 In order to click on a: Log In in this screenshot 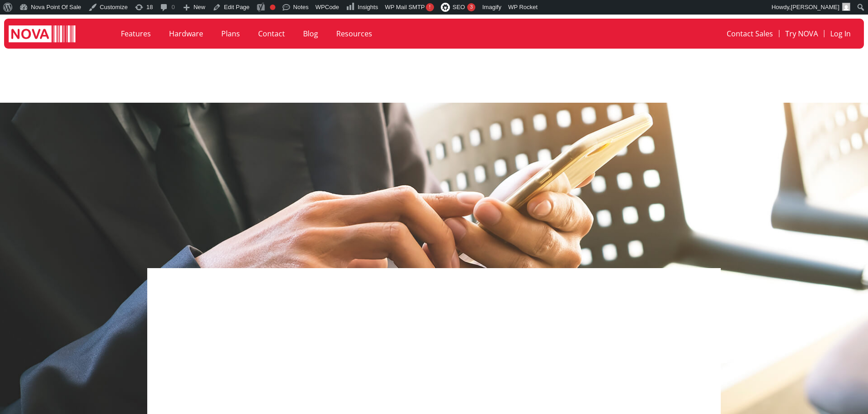, I will do `click(840, 34)`.